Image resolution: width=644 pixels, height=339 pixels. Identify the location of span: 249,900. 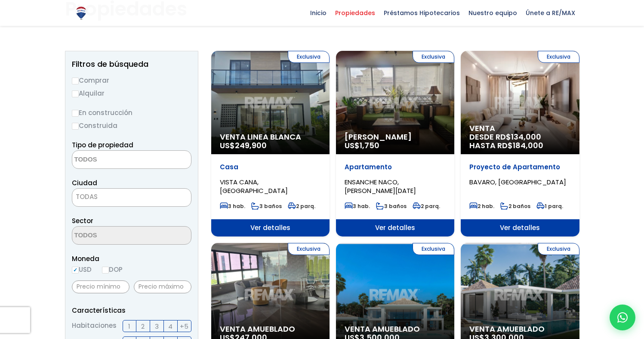
(251, 145).